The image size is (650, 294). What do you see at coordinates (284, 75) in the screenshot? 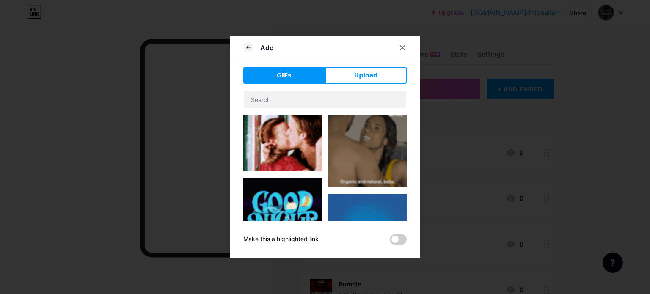
I see `span: GIFs` at bounding box center [284, 75].